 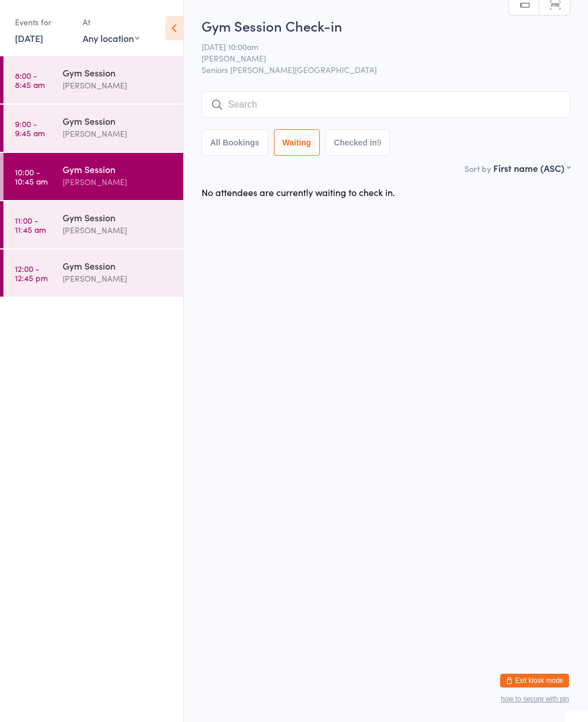 I want to click on time: 9:00 - 9:45 am, so click(x=30, y=128).